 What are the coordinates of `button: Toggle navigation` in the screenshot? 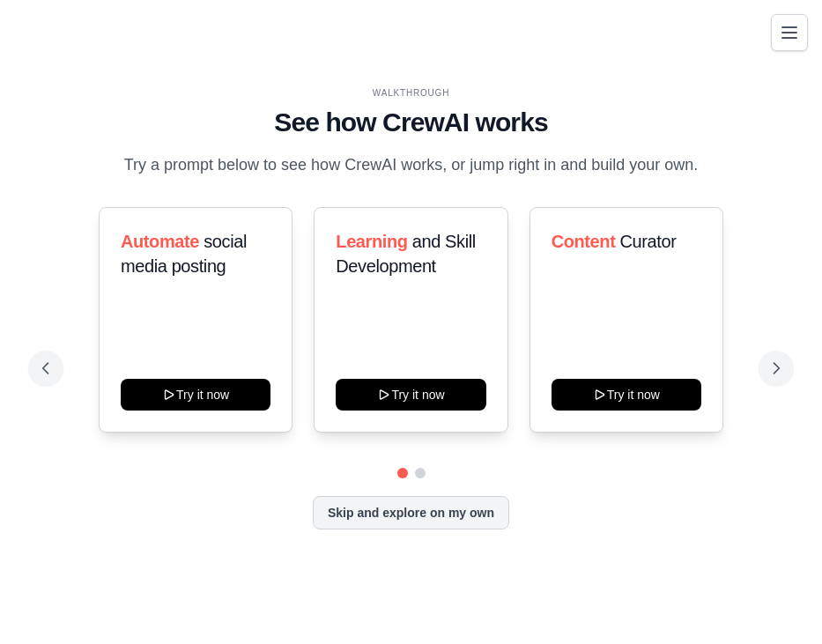 It's located at (789, 33).